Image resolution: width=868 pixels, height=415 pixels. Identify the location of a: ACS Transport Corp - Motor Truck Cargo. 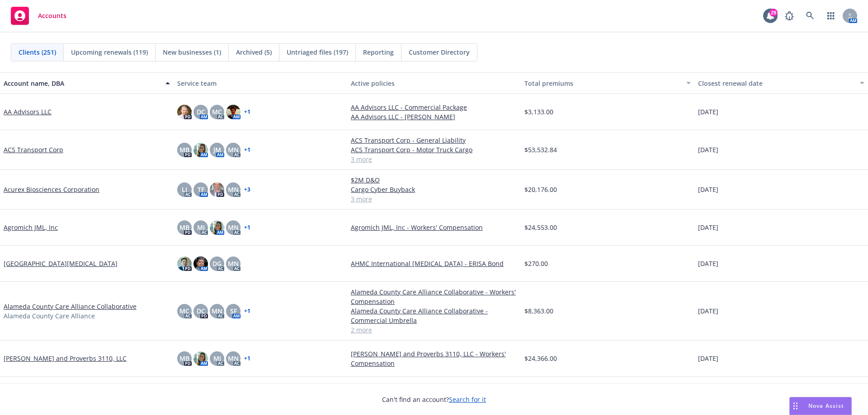
(434, 149).